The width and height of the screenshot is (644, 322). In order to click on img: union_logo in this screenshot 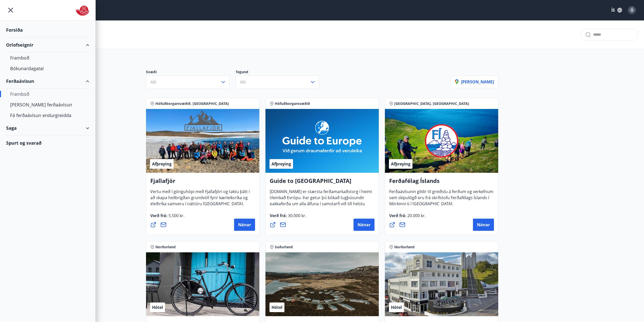, I will do `click(82, 11)`.